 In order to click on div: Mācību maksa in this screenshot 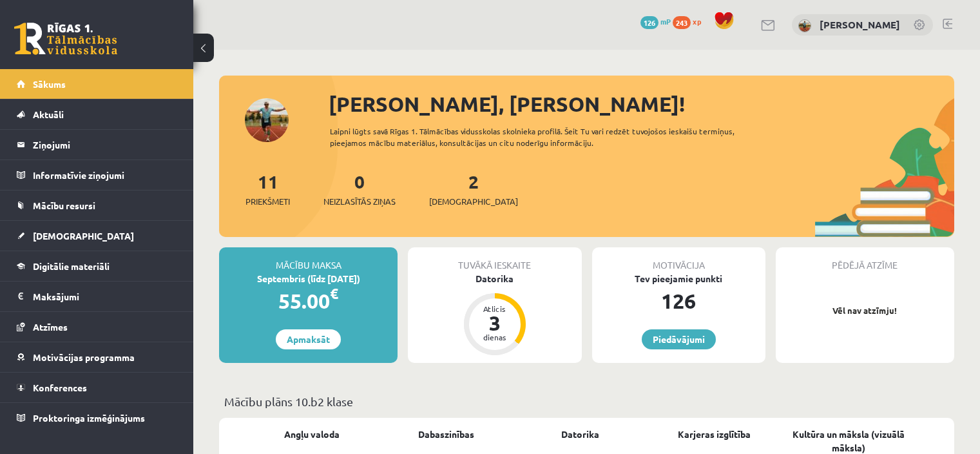, I will do `click(308, 259)`.